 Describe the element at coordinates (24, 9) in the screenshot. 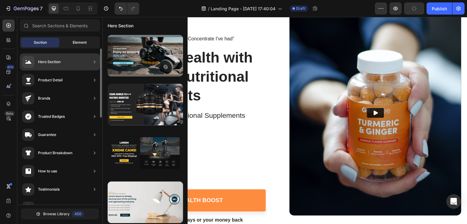

I see `button: 7` at that location.